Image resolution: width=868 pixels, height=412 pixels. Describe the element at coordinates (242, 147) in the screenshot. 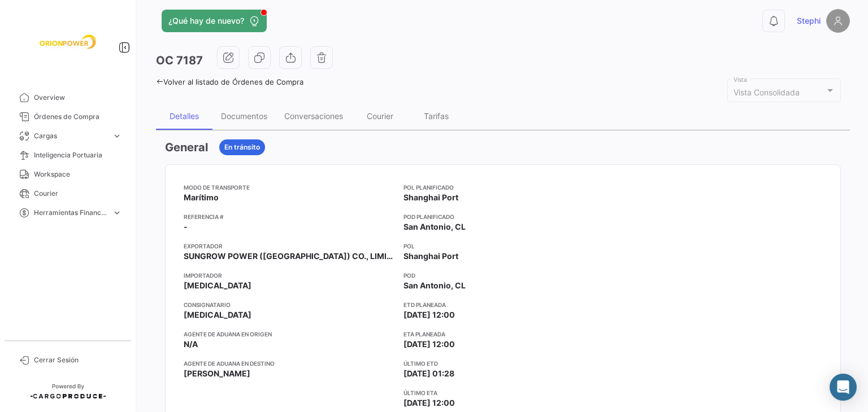

I see `span: En tránsito` at that location.